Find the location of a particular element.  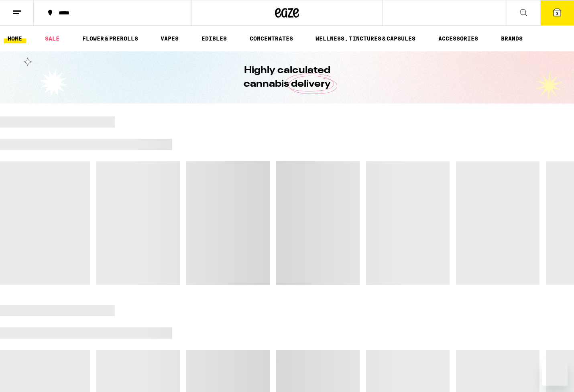

h1: Highly calculated cannabis delivery is located at coordinates (287, 77).